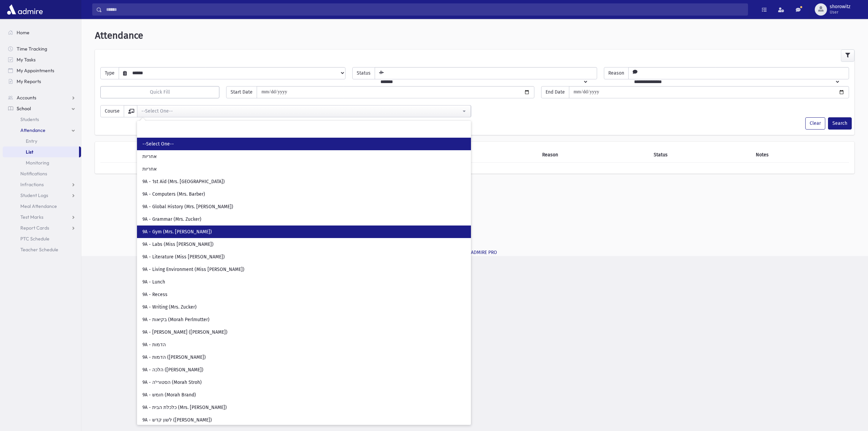 The height and width of the screenshot is (431, 868). Describe the element at coordinates (158, 144) in the screenshot. I see `span: --Select One--` at that location.